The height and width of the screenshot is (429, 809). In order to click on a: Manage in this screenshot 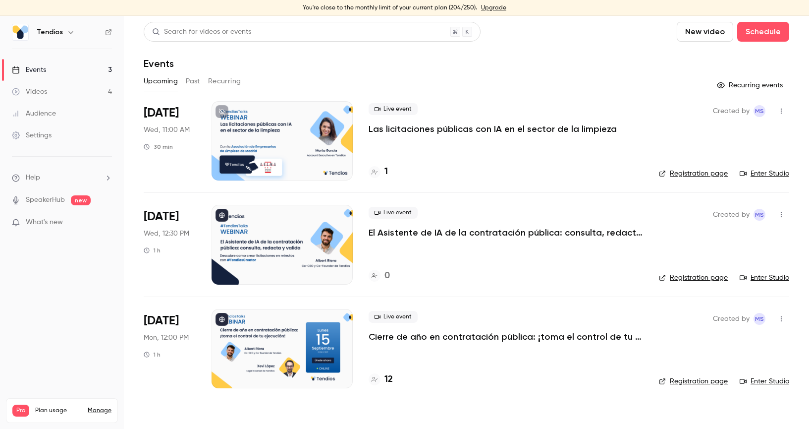, I will do `click(100, 410)`.